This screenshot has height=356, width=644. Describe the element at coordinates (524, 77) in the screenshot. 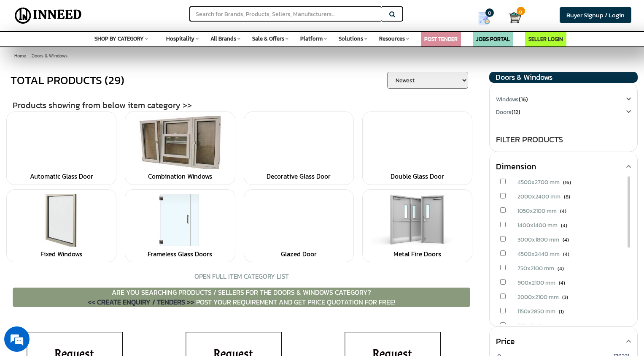

I see `span: Doors & Windows` at that location.